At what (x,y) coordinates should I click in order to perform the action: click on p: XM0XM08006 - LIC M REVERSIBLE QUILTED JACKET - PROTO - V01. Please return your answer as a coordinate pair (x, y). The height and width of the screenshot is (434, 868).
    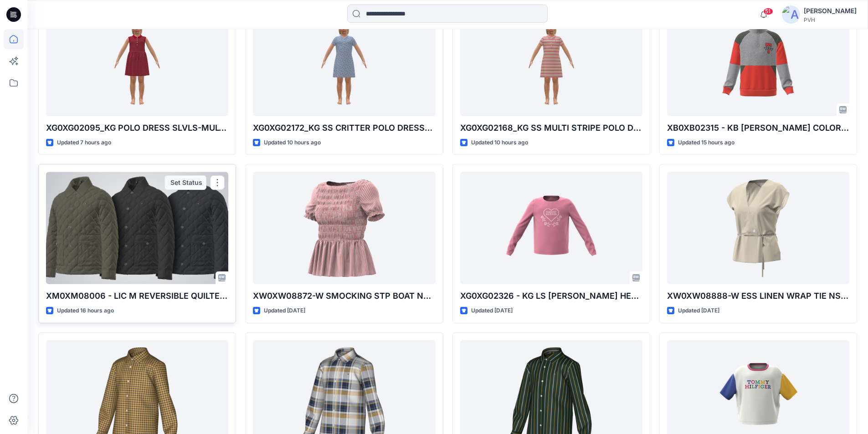
    Looking at the image, I should click on (137, 296).